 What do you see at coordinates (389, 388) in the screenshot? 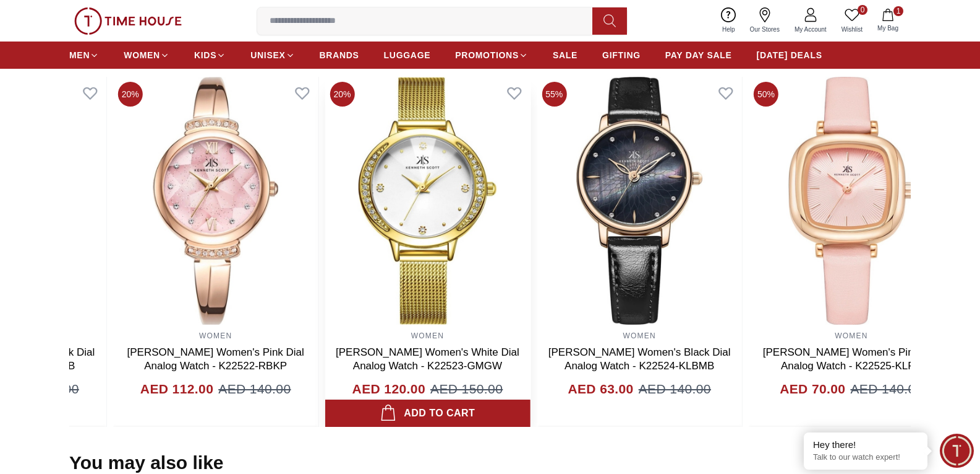
I see `h4: AED 120.00` at bounding box center [389, 388].